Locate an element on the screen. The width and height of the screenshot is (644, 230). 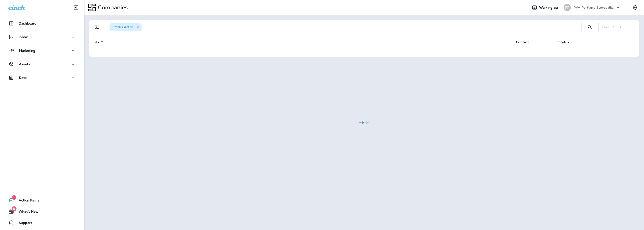
span: Action Items is located at coordinates (27, 201).